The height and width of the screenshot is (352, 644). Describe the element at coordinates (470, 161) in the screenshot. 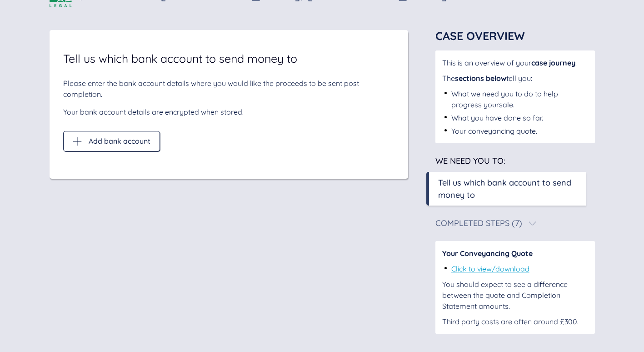

I see `span: We need you to:` at that location.